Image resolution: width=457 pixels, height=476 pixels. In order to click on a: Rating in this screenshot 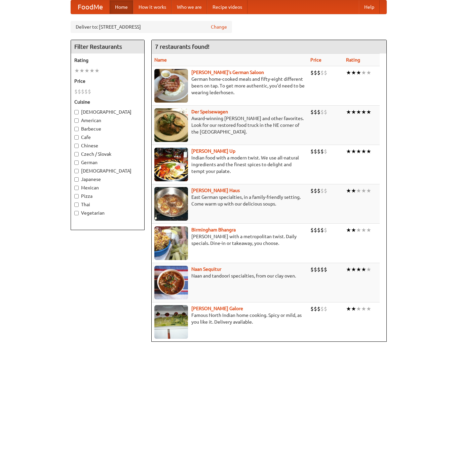, I will do `click(353, 60)`.